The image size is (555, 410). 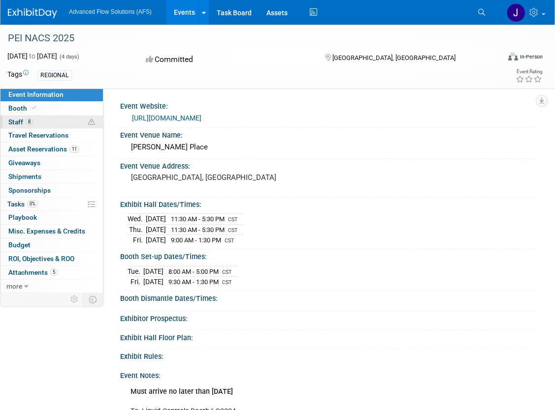 I want to click on td: Tue., so click(x=135, y=272).